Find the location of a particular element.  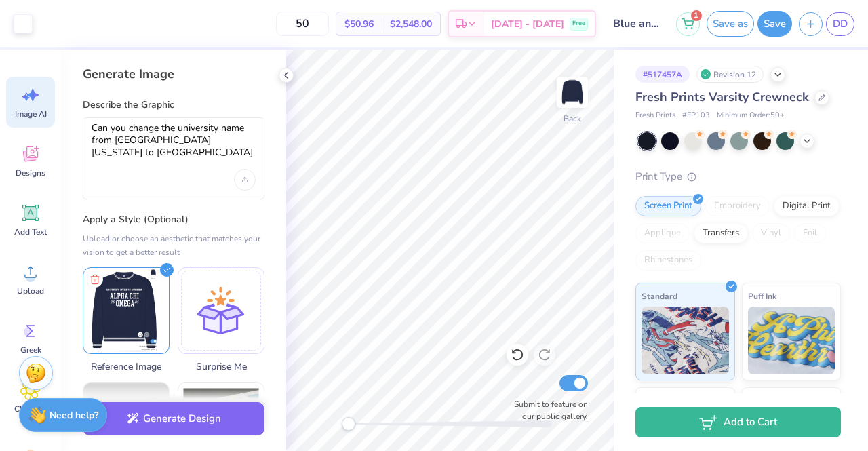

div: Digital Print is located at coordinates (807, 206).